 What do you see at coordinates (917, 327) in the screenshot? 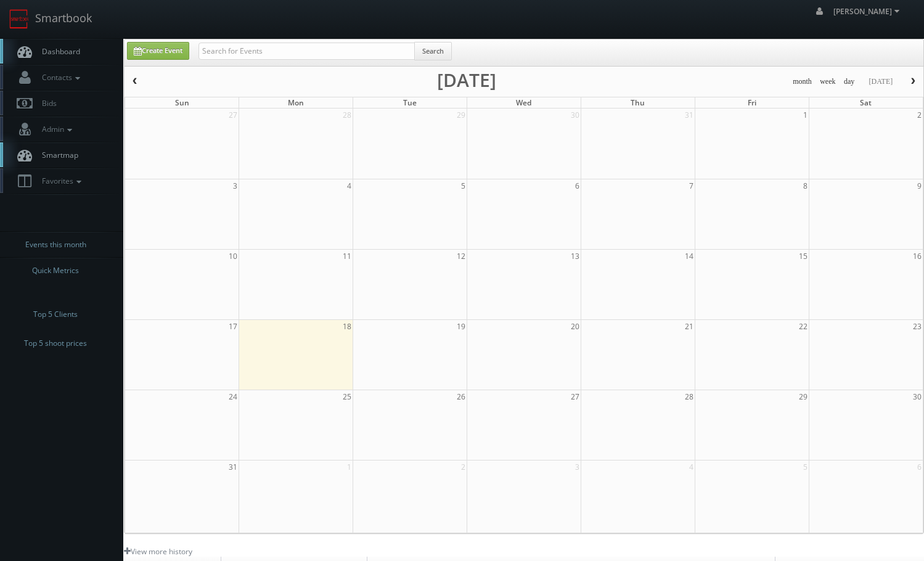
I see `span: 23` at bounding box center [917, 327].